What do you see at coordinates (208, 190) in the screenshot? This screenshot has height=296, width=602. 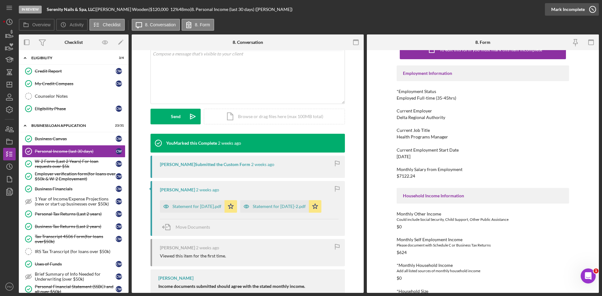 I see `time: 2025-09-02 16:43` at bounding box center [208, 190].